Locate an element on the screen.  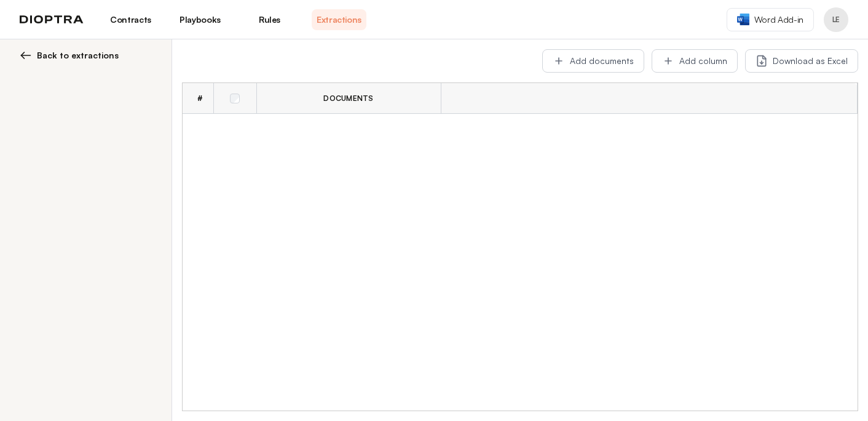
a: Playbooks is located at coordinates (200, 20).